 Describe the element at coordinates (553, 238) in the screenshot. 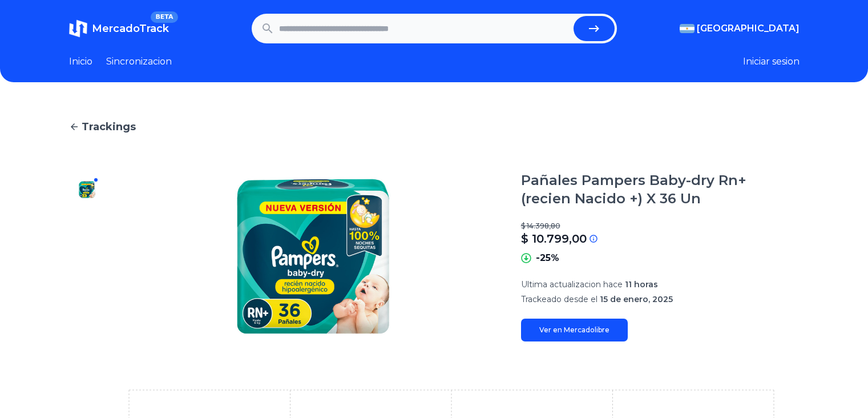

I see `p: $ 10.799,00` at that location.